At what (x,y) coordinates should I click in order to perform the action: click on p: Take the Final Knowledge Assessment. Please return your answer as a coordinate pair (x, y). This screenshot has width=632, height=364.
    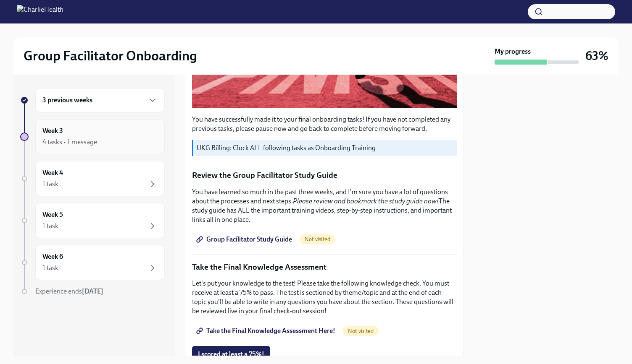
    Looking at the image, I should click on (324, 267).